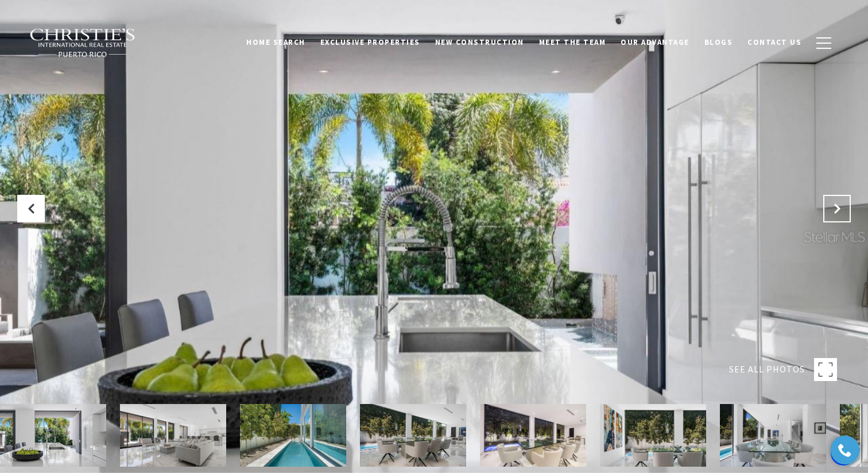 This screenshot has height=473, width=868. What do you see at coordinates (479, 42) in the screenshot?
I see `a: New Construction` at bounding box center [479, 42].